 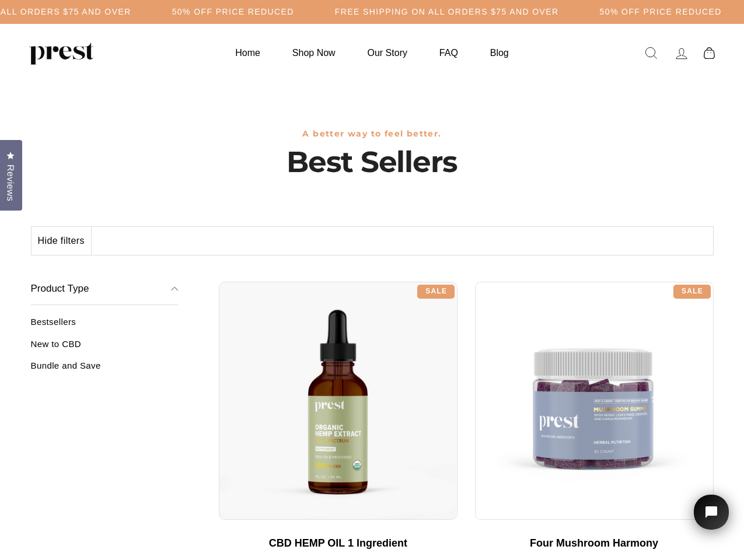 What do you see at coordinates (388, 53) in the screenshot?
I see `a: Our Story` at bounding box center [388, 53].